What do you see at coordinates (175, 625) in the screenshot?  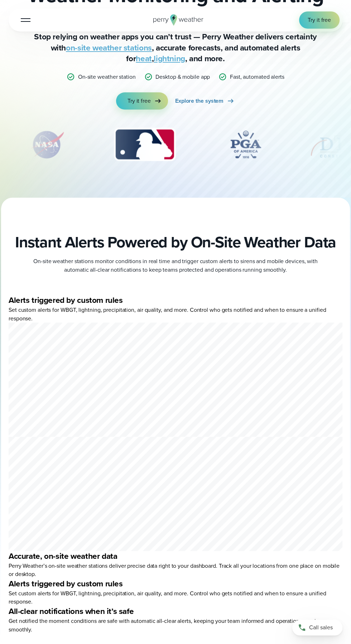 I see `p: Get notified the moment conditions are safe with automatic all-clear alerts, keeping your team in...` at bounding box center [175, 625].